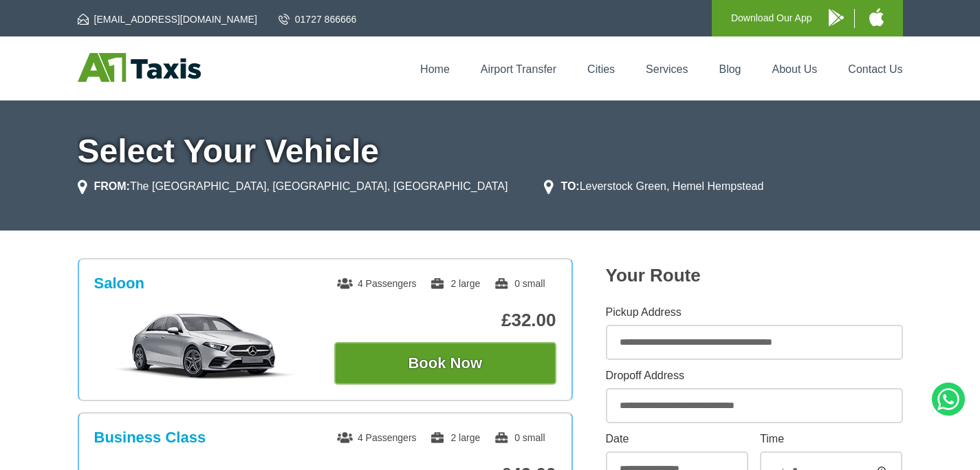  Describe the element at coordinates (677, 439) in the screenshot. I see `label: Date` at that location.